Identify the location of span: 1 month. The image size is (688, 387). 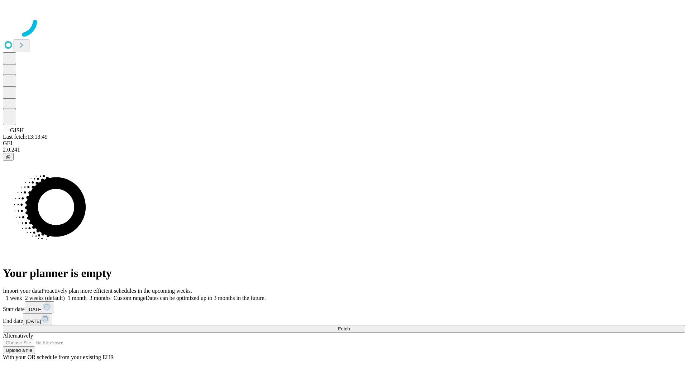
(77, 298).